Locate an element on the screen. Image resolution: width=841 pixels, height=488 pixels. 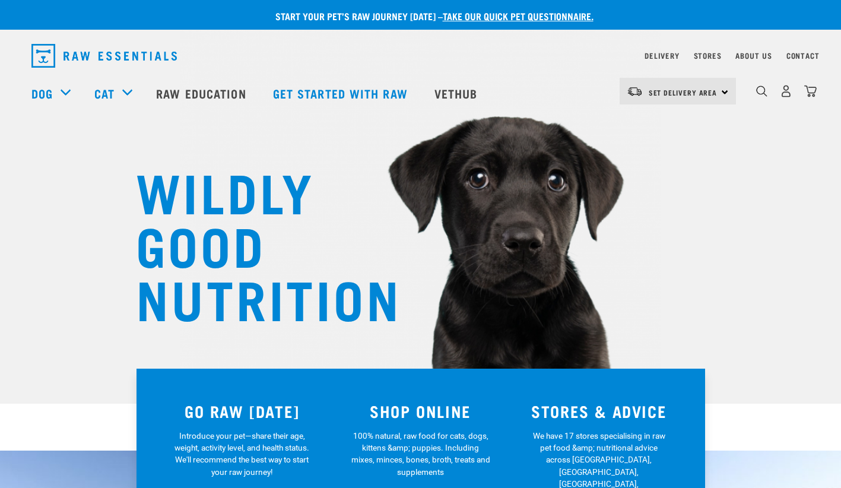
a: About Us is located at coordinates (753, 55).